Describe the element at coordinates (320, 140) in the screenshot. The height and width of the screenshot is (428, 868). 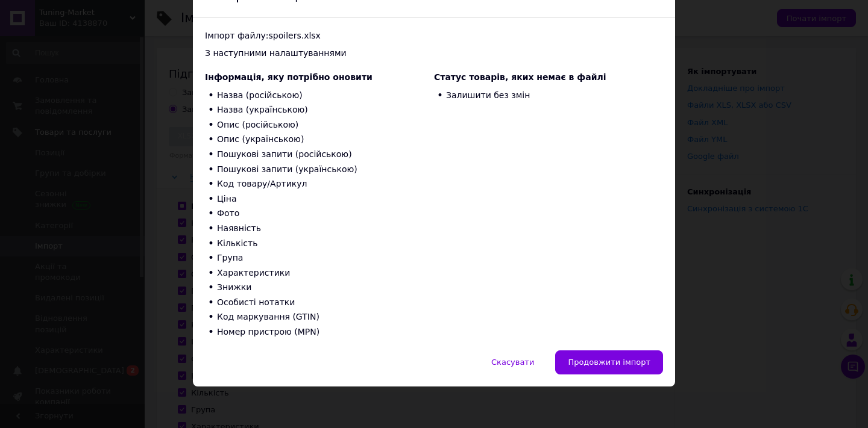
I see `li: Опис (українською)` at that location.